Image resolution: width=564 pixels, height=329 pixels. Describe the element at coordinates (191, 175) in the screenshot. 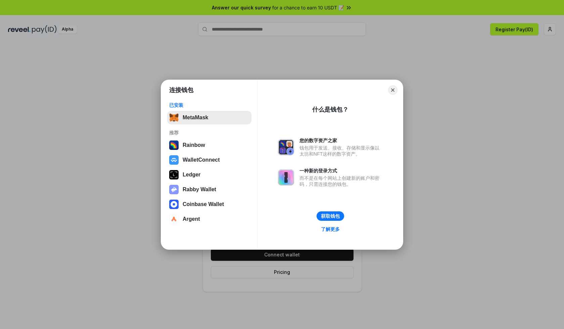

I see `div: Ledger` at that location.